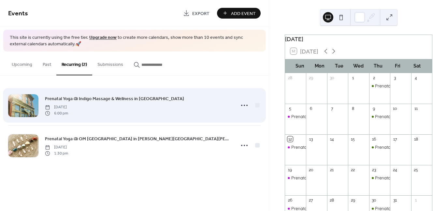  I want to click on a: Add Event, so click(239, 13).